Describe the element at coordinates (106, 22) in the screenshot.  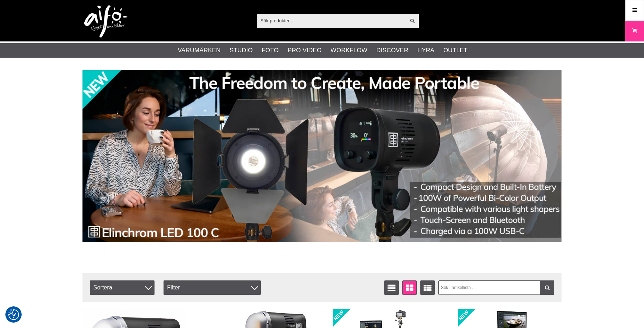
I see `img: logo.png` at that location.